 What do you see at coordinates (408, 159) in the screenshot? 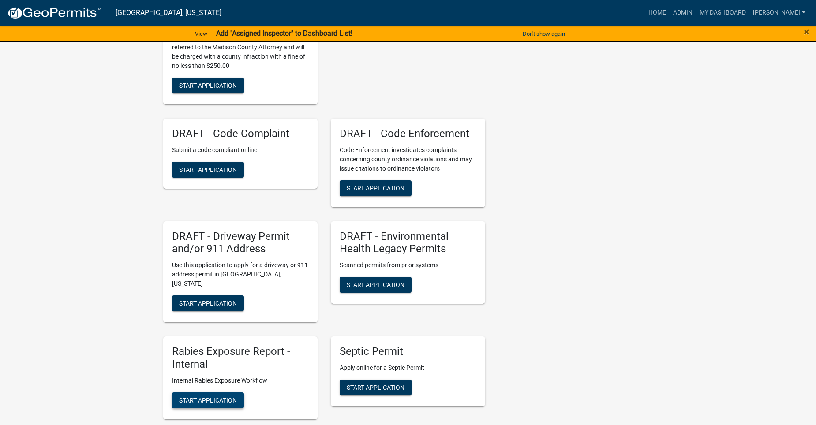
I see `p: Code Enforcement investigates complaints concerning county ordinance violations and may issue cit...` at bounding box center [408, 159].